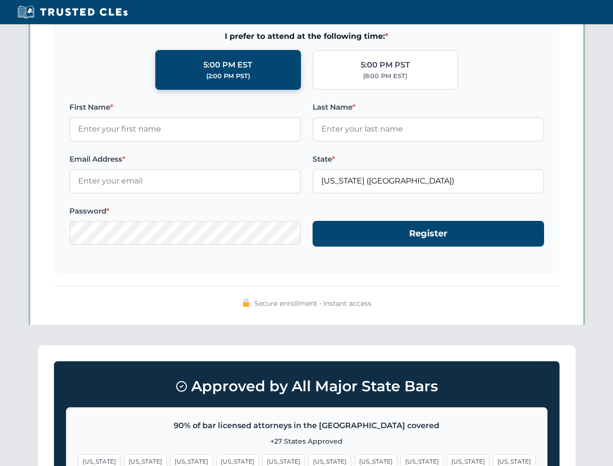  I want to click on button: Register, so click(428, 233).